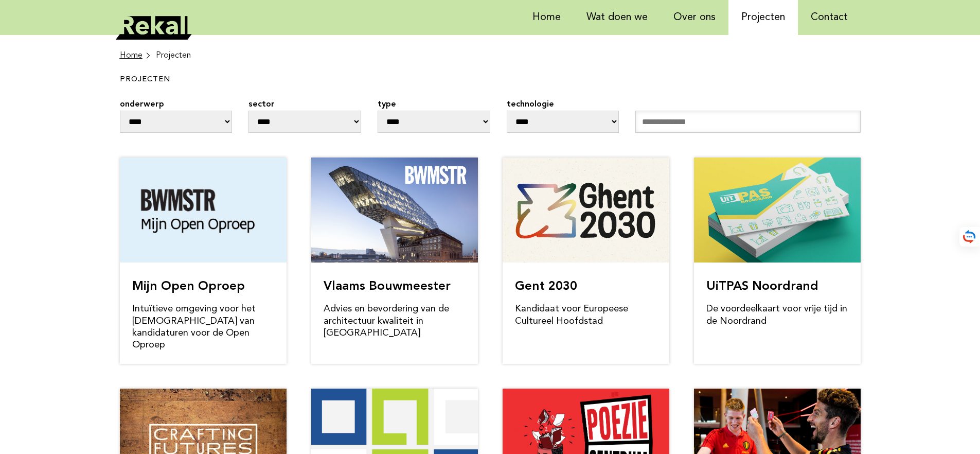  Describe the element at coordinates (387, 286) in the screenshot. I see `a: Vlaams Bouwmeester` at that location.